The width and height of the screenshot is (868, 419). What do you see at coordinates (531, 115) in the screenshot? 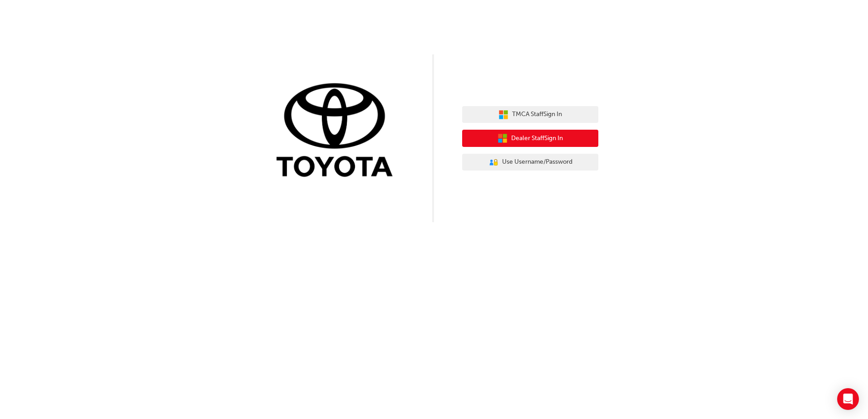
I see `button: TMCA StaffSign In` at bounding box center [531, 115].